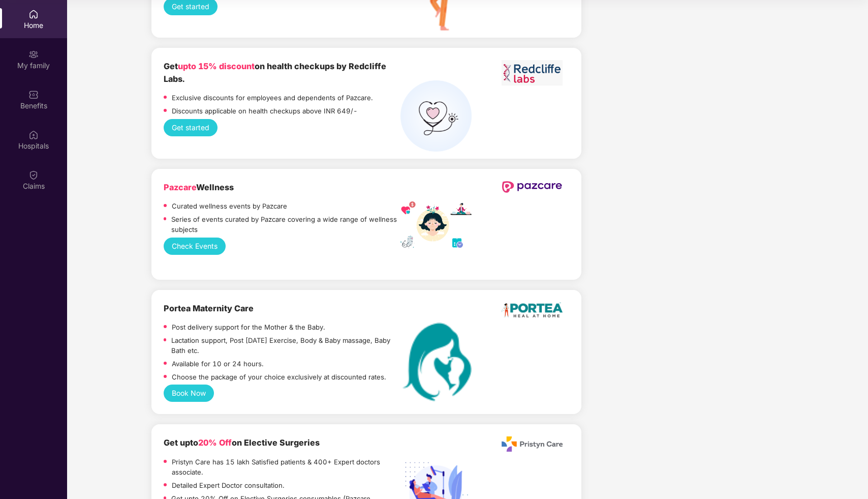 The image size is (868, 499). I want to click on img: svg+xml;base64,PHN2ZyBpZD0iQ2xhaW0iIHhtbG5zPSJodHRwOi8vd3d3LnczLm9yZy8yMDAwL3N2ZyIgd2lkdGg9IjIwIi..., so click(33, 175).